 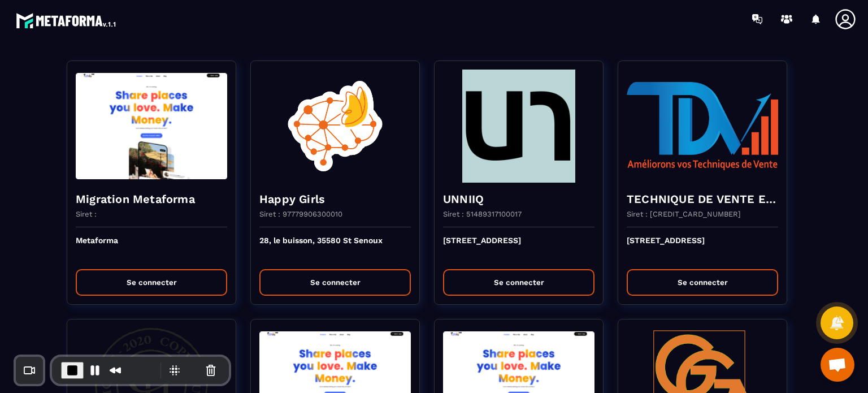 What do you see at coordinates (151, 248) in the screenshot?
I see `p: Metaforma` at bounding box center [151, 248].